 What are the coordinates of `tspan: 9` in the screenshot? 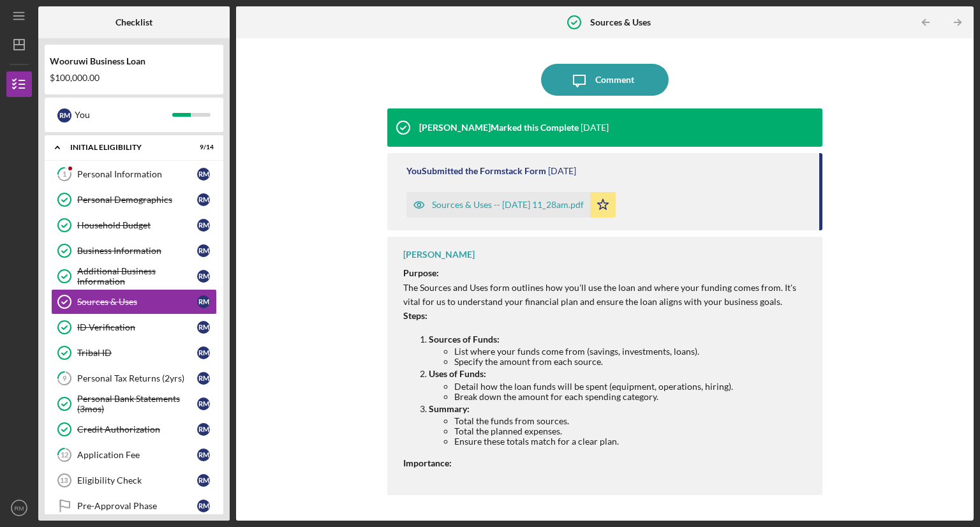 It's located at (65, 379).